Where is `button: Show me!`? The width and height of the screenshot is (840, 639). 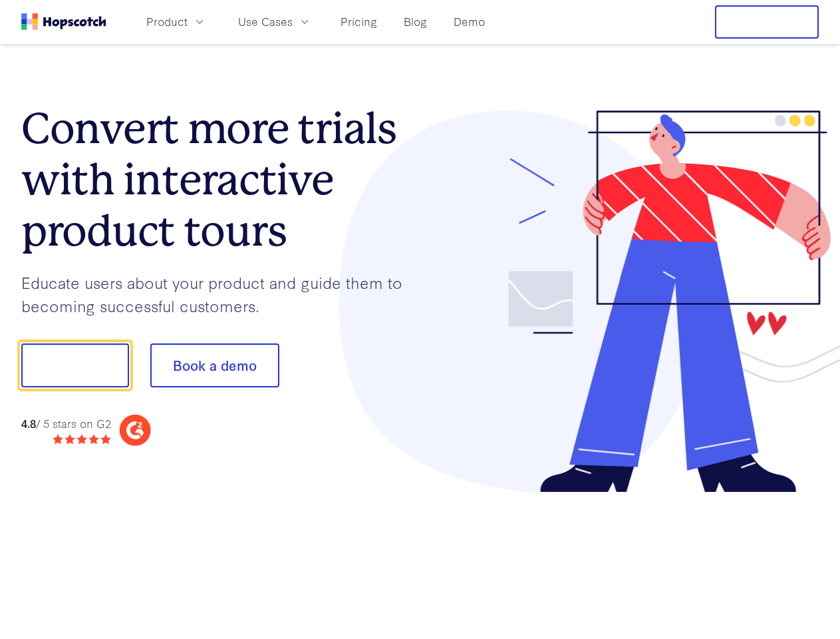 button: Show me! is located at coordinates (76, 365).